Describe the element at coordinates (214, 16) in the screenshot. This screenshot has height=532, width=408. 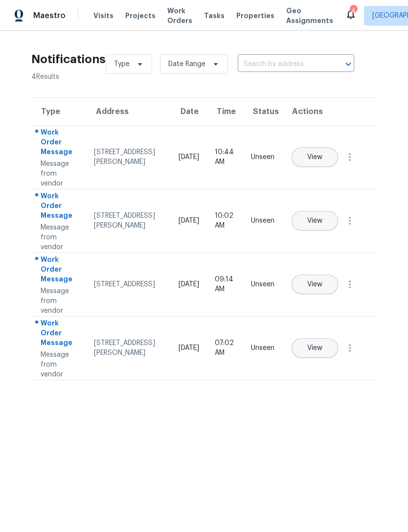
I see `span: Tasks` at that location.